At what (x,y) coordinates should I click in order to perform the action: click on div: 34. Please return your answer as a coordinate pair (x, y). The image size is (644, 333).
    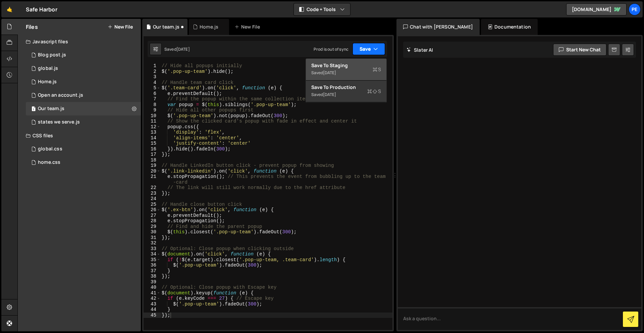
    Looking at the image, I should click on (152, 254).